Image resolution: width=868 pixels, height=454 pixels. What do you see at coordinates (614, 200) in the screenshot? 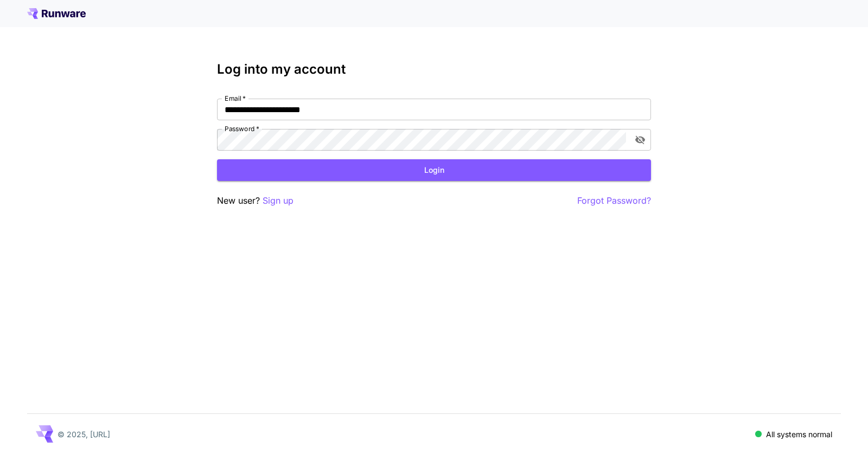
I see `button: Forgot Password?` at bounding box center [614, 200].